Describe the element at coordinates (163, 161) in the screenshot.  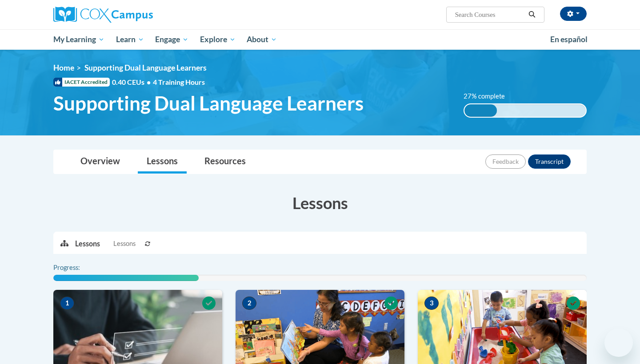
I see `a: Lessons` at that location.